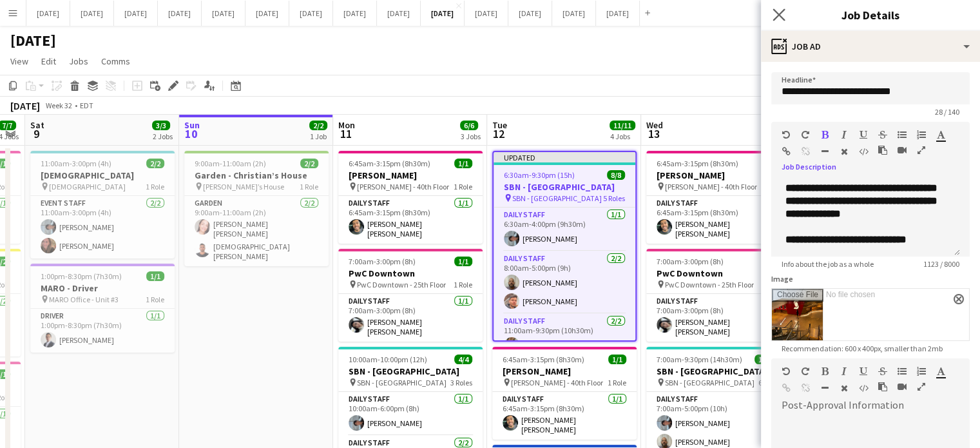 The width and height of the screenshot is (980, 448). I want to click on span: Comms, so click(116, 61).